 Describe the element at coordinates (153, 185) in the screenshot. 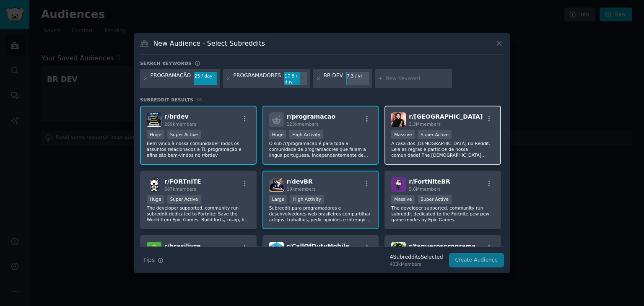

I see `img: FORTnITE` at that location.